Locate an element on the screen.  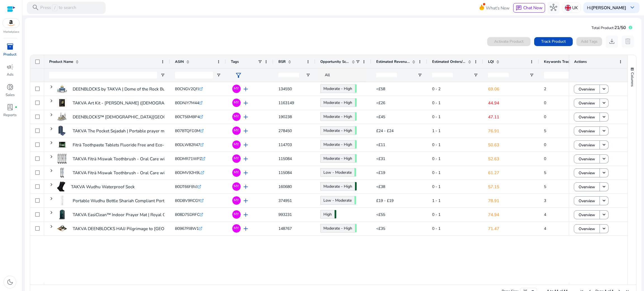
img: 31z1d+OFnfL._AC_US40_.jpg is located at coordinates (62, 173).